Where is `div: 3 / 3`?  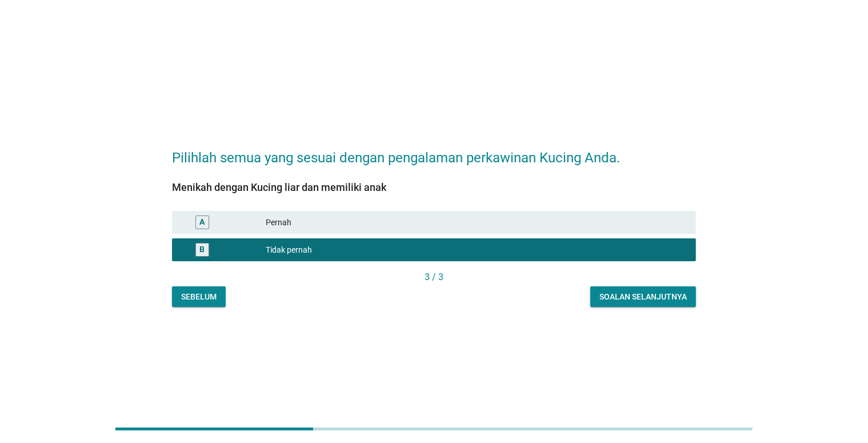 div: 3 / 3 is located at coordinates (434, 277).